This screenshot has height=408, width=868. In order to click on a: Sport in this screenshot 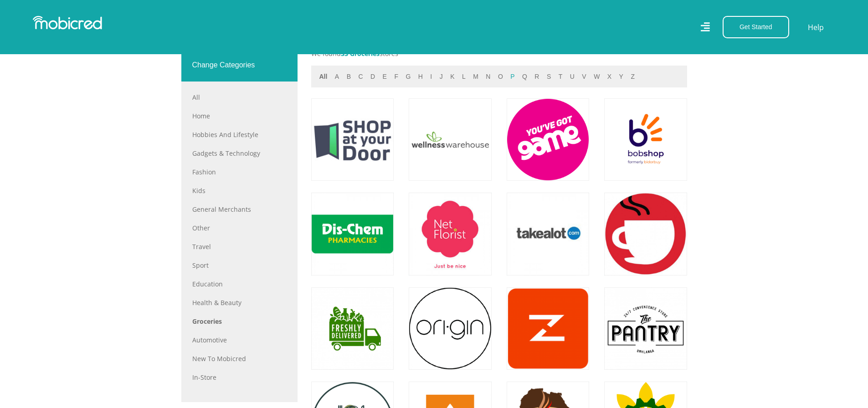, I will do `click(239, 265)`.